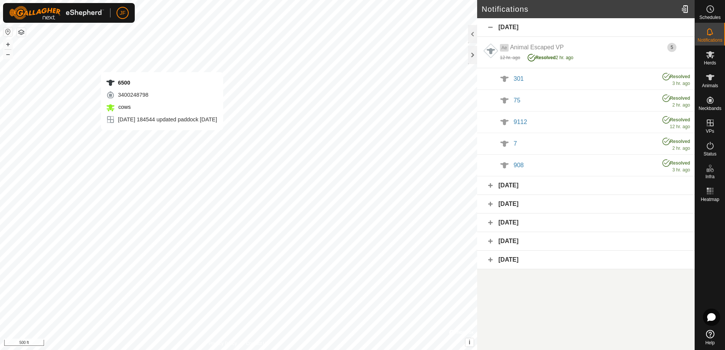 The image size is (725, 350). Describe the element at coordinates (710, 86) in the screenshot. I see `span: Animals` at that location.